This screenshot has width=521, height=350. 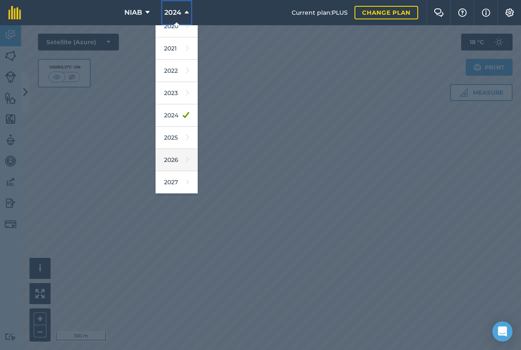 What do you see at coordinates (438, 13) in the screenshot?
I see `img: Two speech bubbles overlapping with the left bubble in the forefront` at bounding box center [438, 13].